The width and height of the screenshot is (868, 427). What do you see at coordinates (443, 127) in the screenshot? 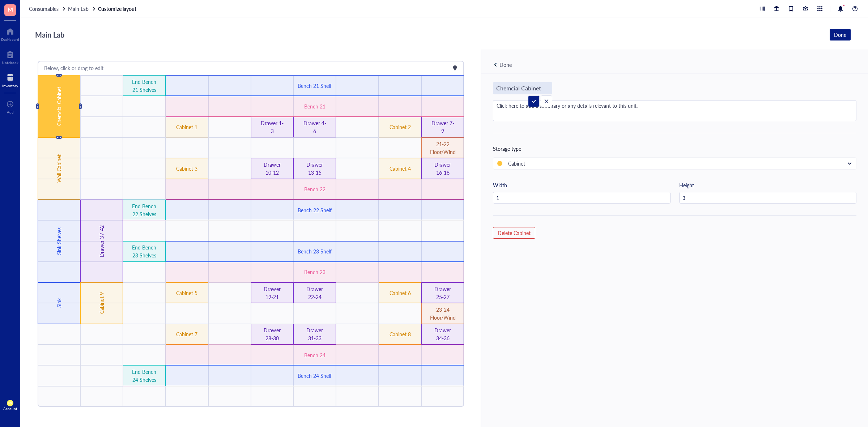
I see `div: Drawer 7-9` at bounding box center [443, 127].